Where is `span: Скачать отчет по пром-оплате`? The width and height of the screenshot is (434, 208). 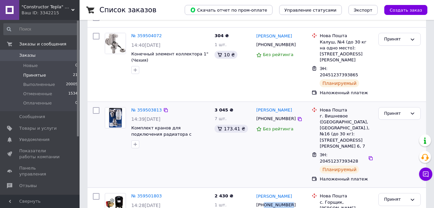
span: Скачать отчет по пром-оплате is located at coordinates (228, 10).